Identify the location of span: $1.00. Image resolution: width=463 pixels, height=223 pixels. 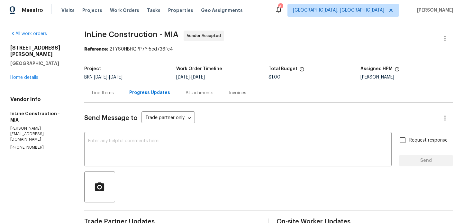
(274, 77).